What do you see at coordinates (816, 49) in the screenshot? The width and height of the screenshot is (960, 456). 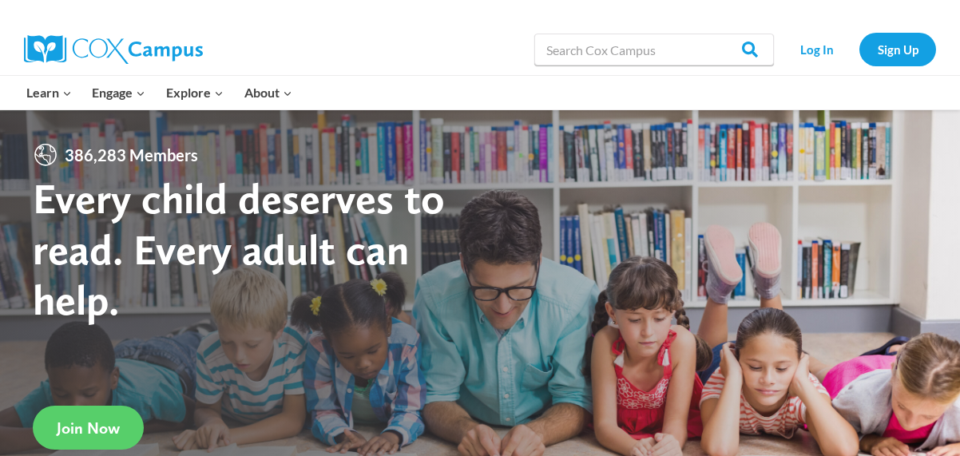 I see `a: Log In` at bounding box center [816, 49].